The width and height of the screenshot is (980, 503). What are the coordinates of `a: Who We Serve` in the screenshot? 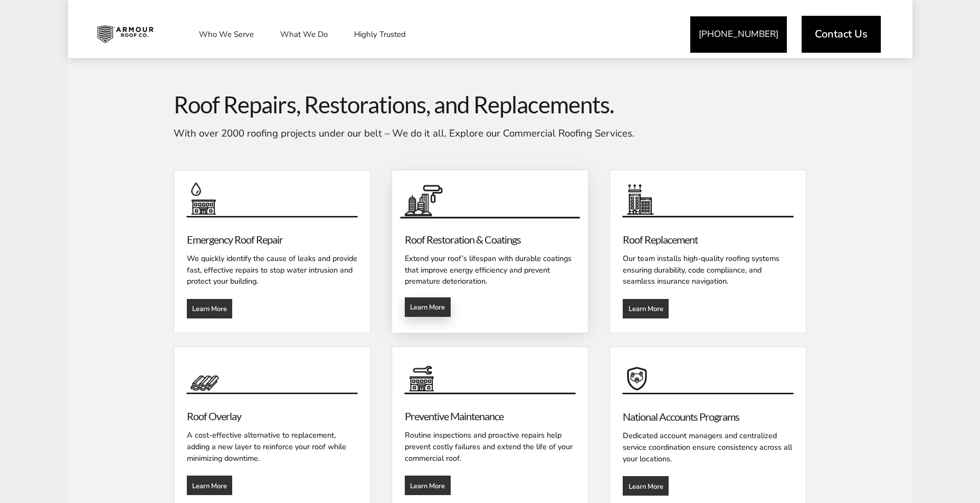 It's located at (227, 34).